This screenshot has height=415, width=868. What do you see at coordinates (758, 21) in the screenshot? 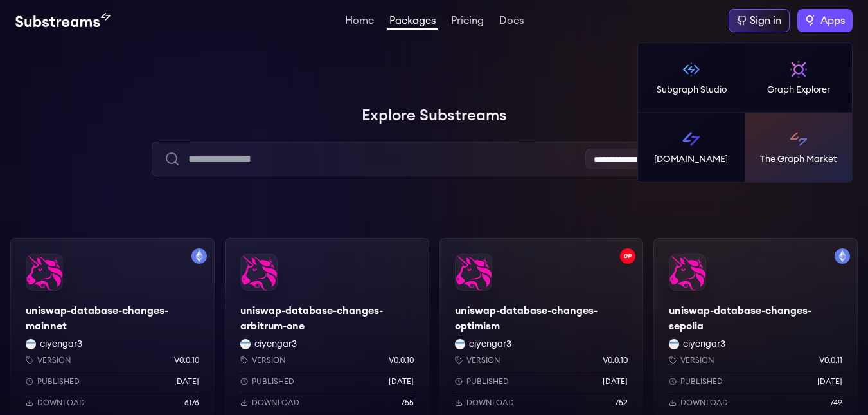
I see `a: Sign in` at bounding box center [758, 21].